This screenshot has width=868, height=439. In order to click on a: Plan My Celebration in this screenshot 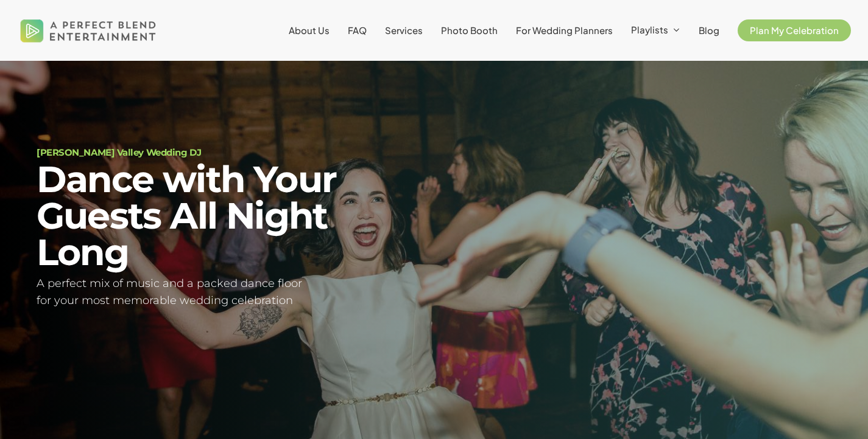, I will do `click(794, 31)`.